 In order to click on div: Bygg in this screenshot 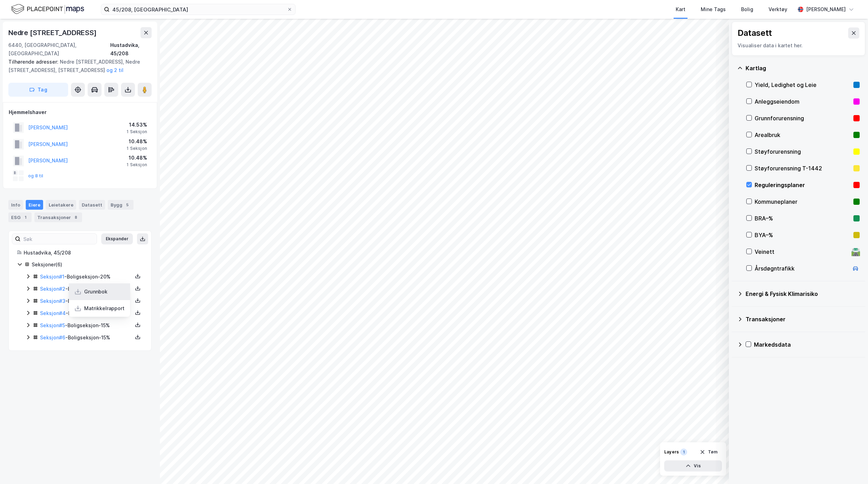, I will do `click(121, 205)`.